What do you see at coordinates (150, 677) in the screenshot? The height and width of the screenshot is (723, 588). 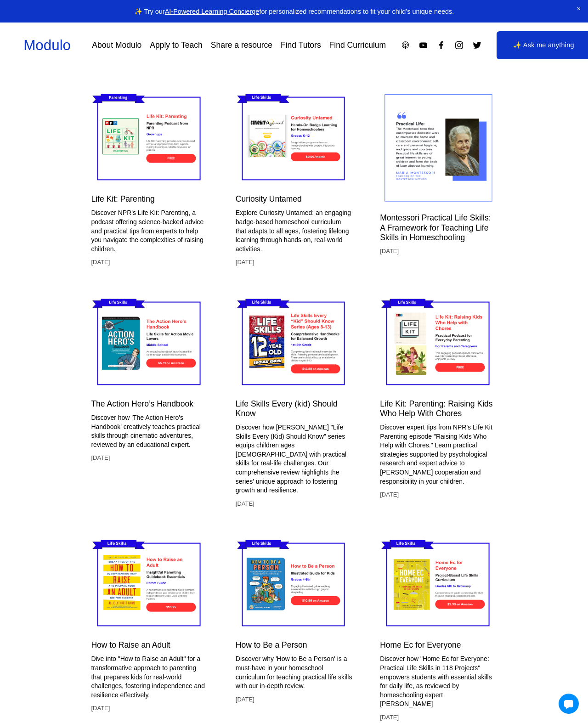 I see `p: Dive into "How to Raise an Adult" for a transformative approach to parenting that prepares kids f...` at bounding box center [150, 677].